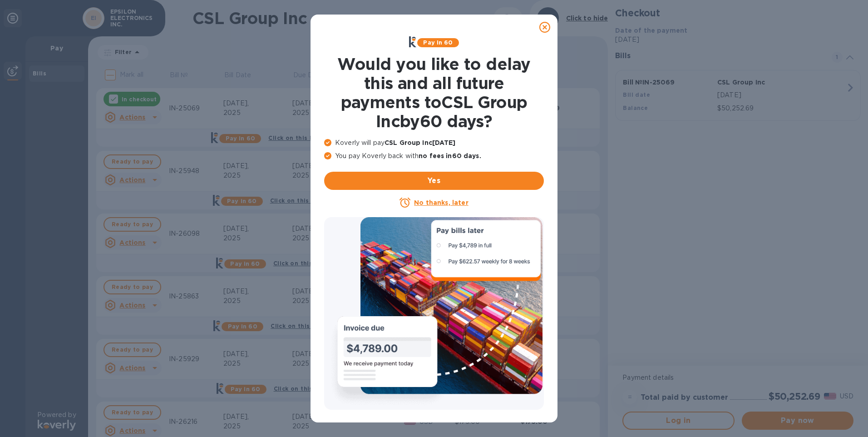 The height and width of the screenshot is (437, 868). What do you see at coordinates (434, 156) in the screenshot?
I see `p: You pay Koverly back with` at bounding box center [434, 156].